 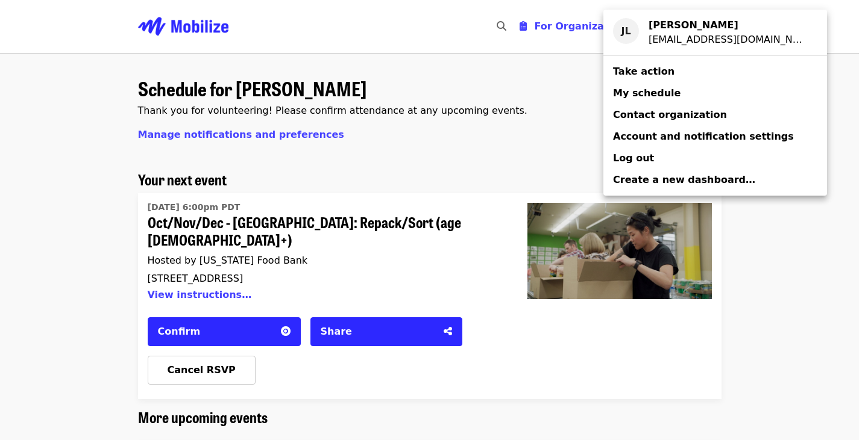 I want to click on div: JL, so click(x=626, y=31).